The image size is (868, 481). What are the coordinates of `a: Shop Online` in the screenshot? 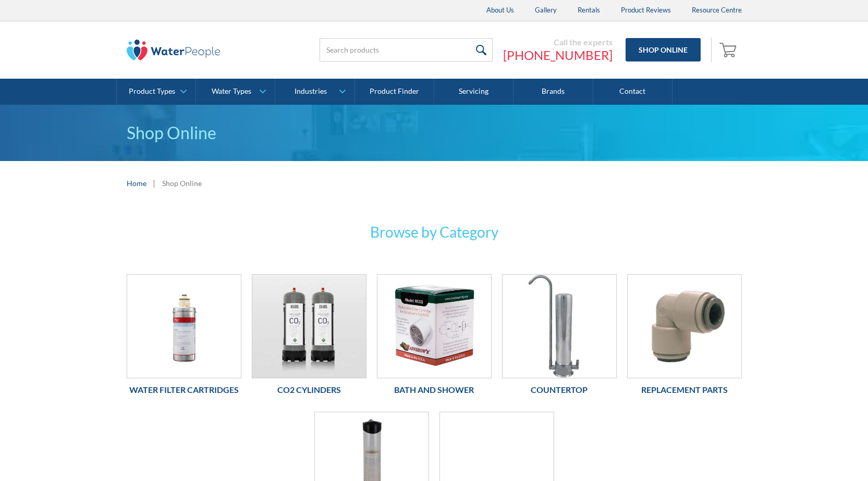 It's located at (663, 49).